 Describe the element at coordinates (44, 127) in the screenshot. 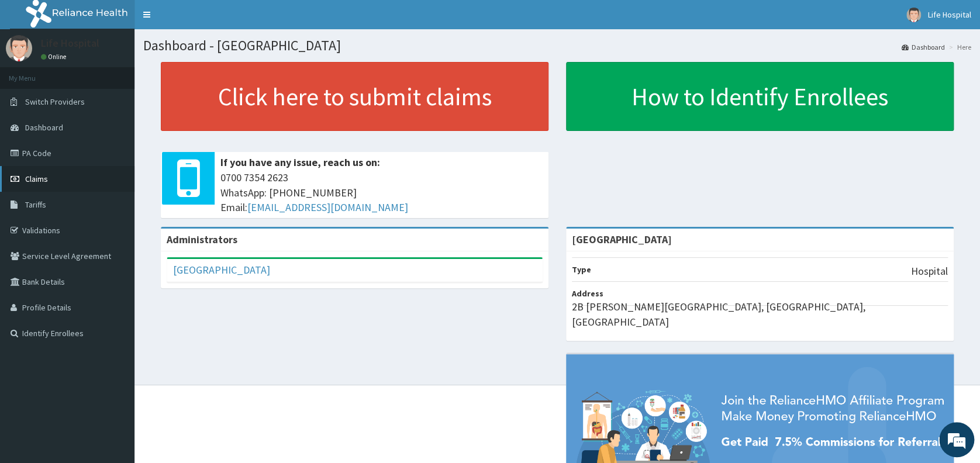

I see `span: Dashboard` at that location.